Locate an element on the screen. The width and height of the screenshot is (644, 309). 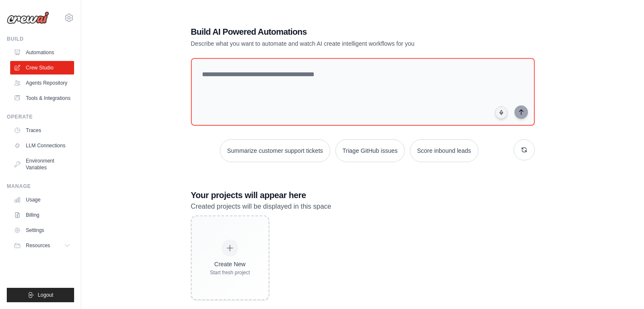
a: Crew Studio is located at coordinates (42, 68).